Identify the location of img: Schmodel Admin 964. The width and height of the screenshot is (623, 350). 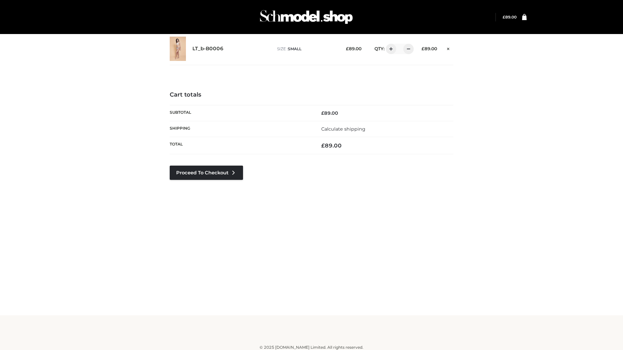
(306, 17).